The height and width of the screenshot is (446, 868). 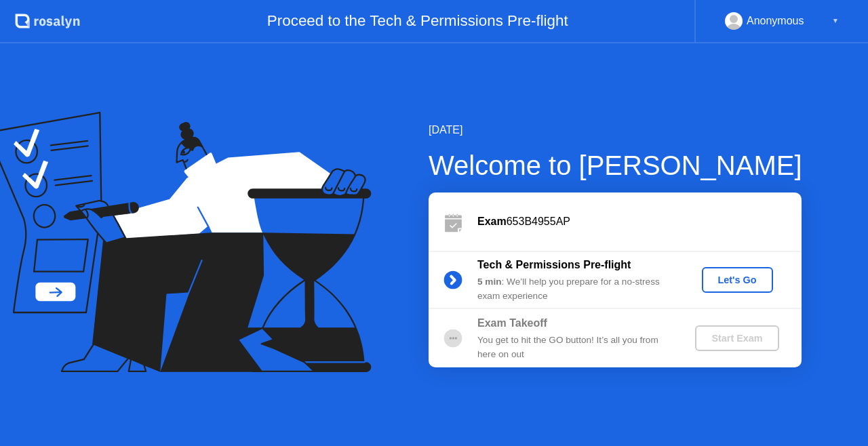 What do you see at coordinates (736, 338) in the screenshot?
I see `button: Start Exam` at bounding box center [736, 338].